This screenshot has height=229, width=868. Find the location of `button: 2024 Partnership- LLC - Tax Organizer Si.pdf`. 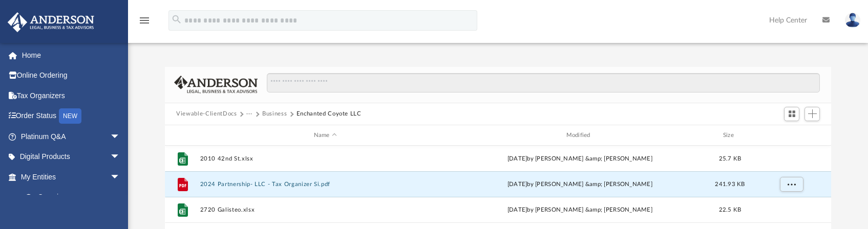

button: 2024 Partnership- LLC - Tax Organizer Si.pdf is located at coordinates (325, 185).